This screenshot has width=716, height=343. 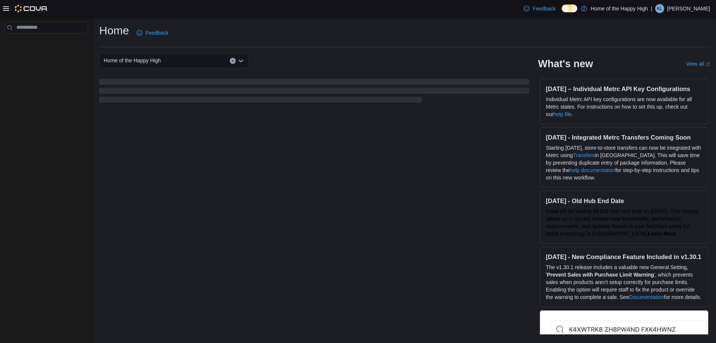 I want to click on a: Documentation, so click(x=646, y=297).